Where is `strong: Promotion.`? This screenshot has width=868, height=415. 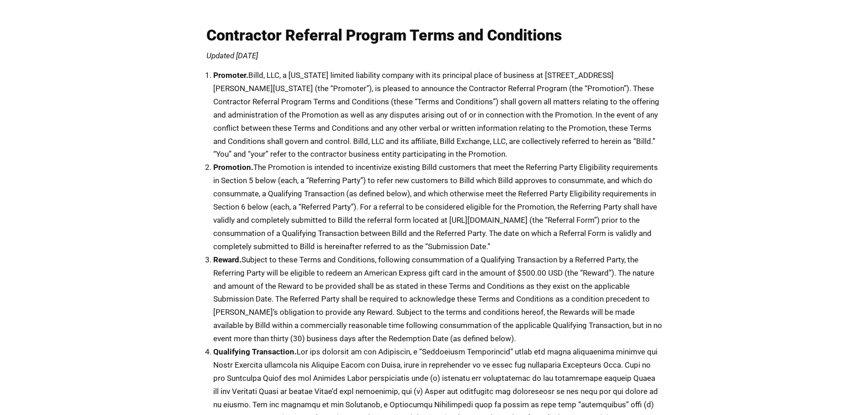
strong: Promotion. is located at coordinates (233, 167).